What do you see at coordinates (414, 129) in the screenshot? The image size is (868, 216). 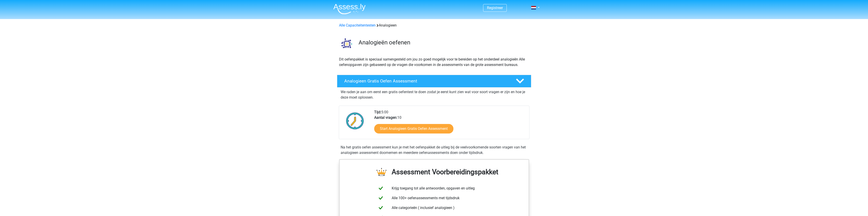 I see `a: Start Analogieen Gratis Oefen Assessment` at bounding box center [414, 129].